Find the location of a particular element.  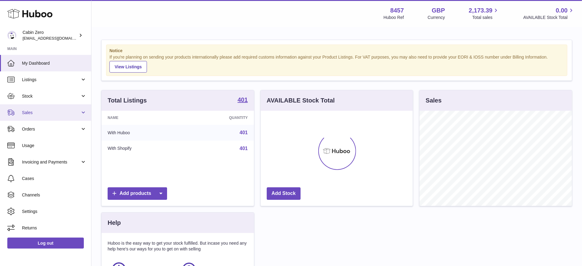

h3: Total Listings is located at coordinates (127, 100).